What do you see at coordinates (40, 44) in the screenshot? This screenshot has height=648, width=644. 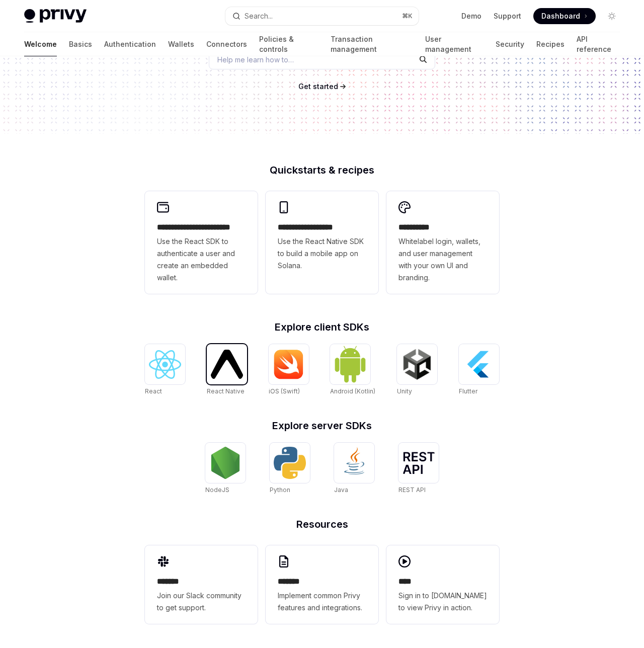 I see `a: Welcome` at bounding box center [40, 44].